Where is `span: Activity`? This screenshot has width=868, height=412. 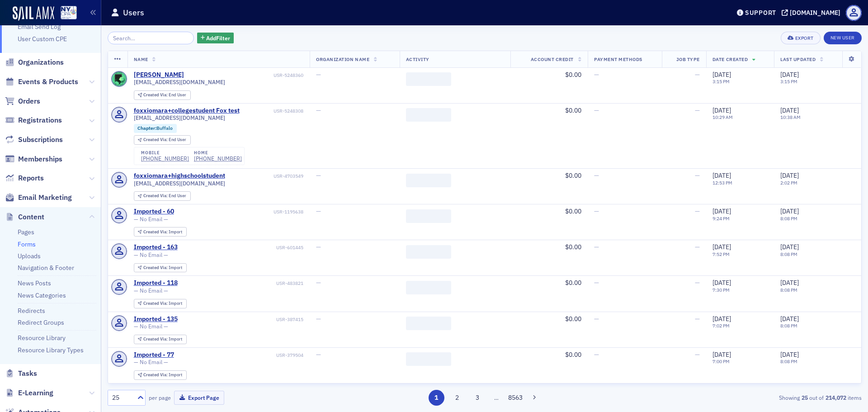 span: Activity is located at coordinates (418, 59).